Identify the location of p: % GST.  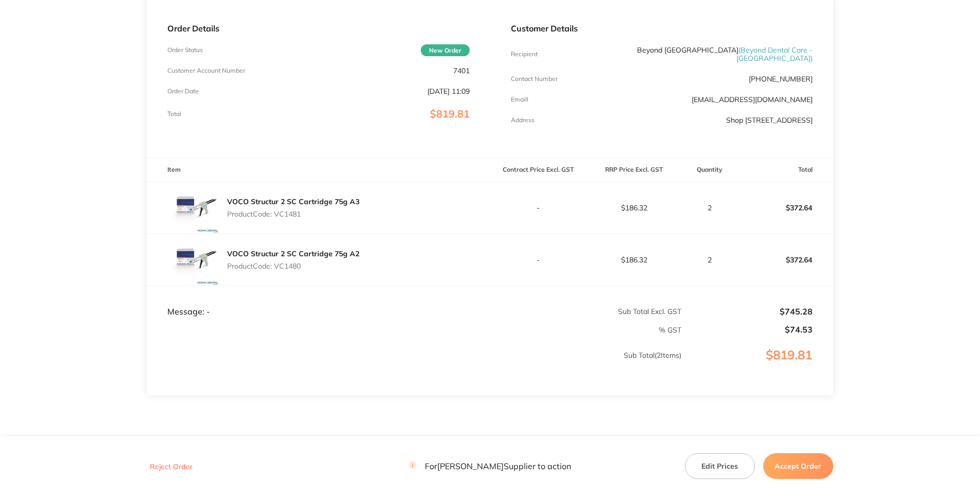
(414, 330).